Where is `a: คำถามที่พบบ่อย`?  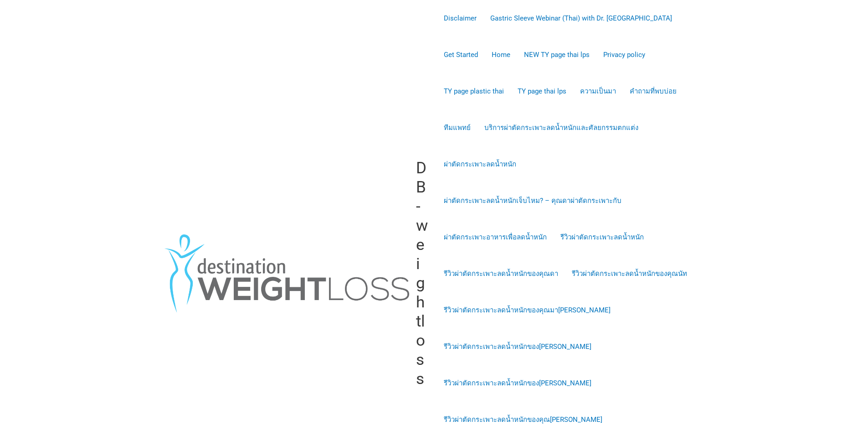 a: คำถามที่พบบ่อย is located at coordinates (653, 91).